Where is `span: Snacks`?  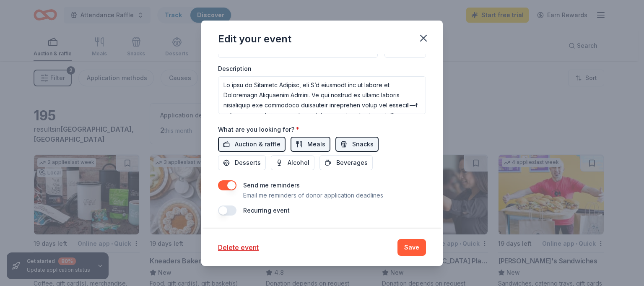 span: Snacks is located at coordinates (363, 144).